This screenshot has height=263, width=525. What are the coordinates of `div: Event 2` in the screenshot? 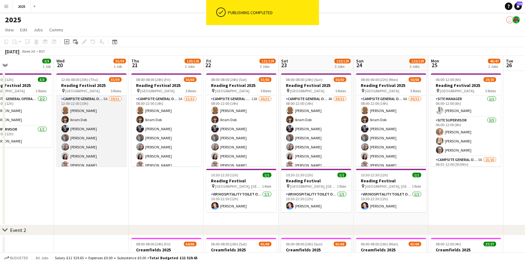 It's located at (18, 230).